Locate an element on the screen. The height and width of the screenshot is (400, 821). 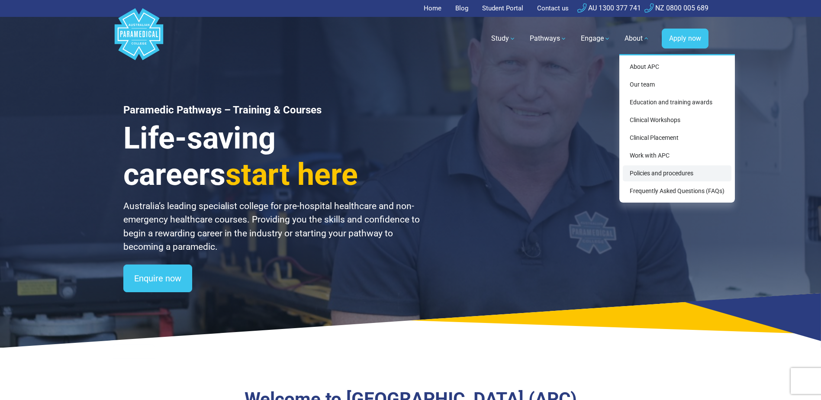
span: start here is located at coordinates (292, 174).